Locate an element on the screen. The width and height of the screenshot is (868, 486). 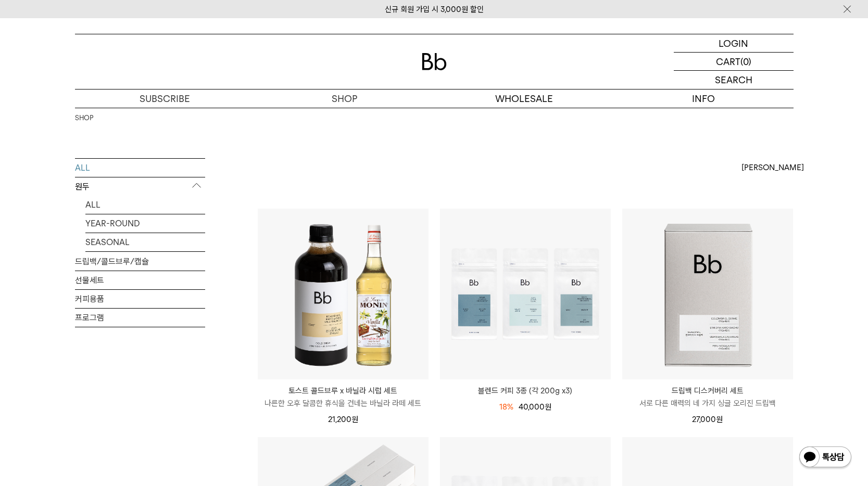
a: YEAR-ROUND is located at coordinates (145, 224).